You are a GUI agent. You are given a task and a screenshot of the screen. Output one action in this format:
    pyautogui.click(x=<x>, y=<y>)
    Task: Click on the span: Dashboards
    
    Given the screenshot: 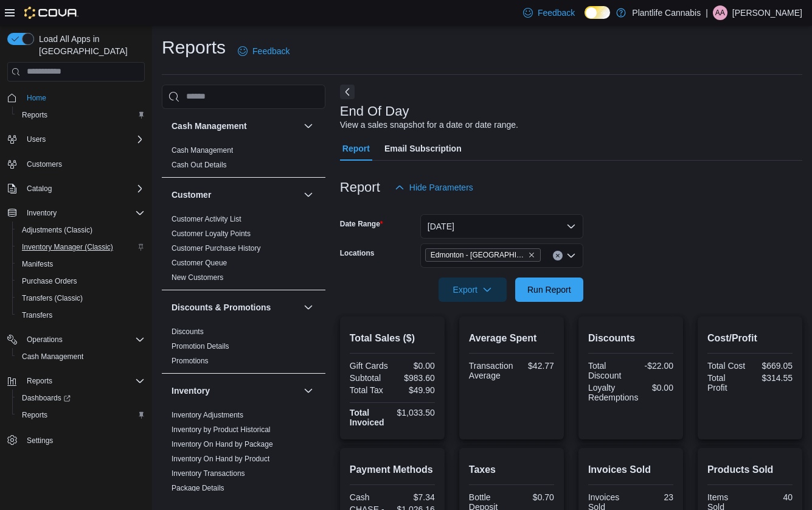 What is the action you would take?
    pyautogui.click(x=46, y=398)
    